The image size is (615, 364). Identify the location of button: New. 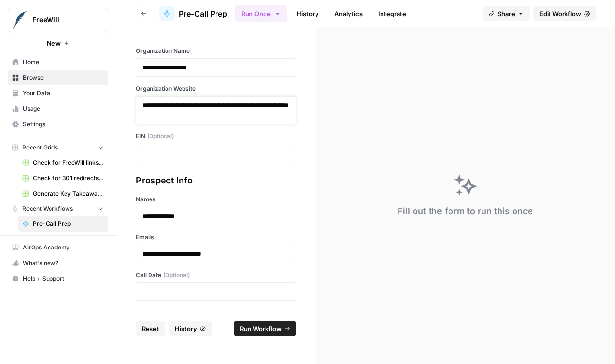
(58, 43).